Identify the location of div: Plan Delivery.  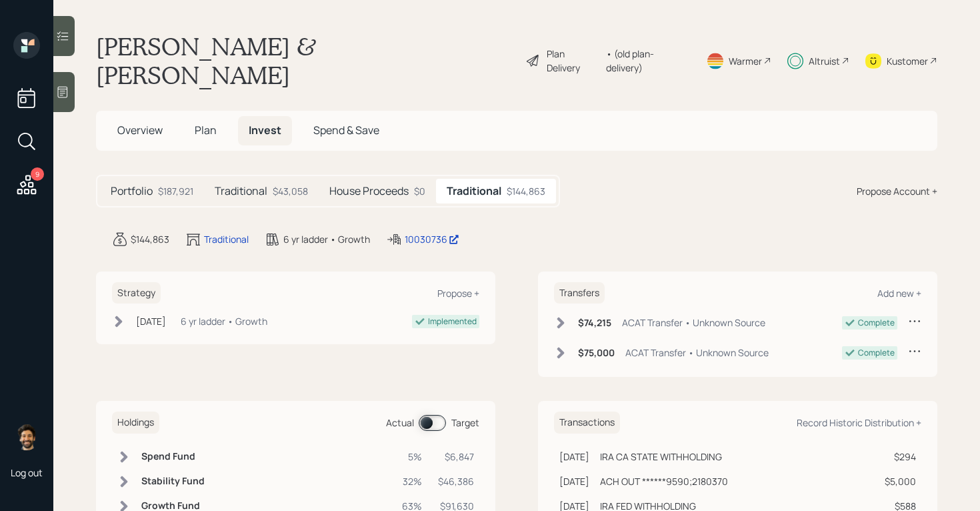
(573, 60).